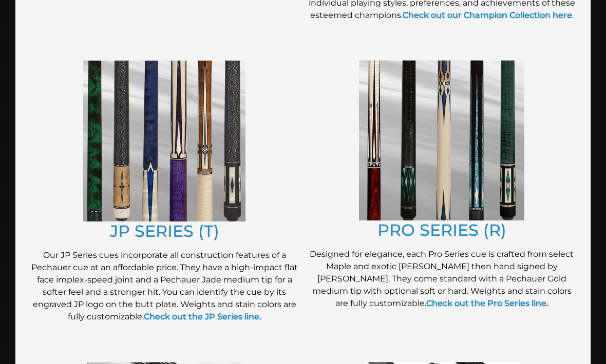 The height and width of the screenshot is (364, 606). I want to click on a: PRO SERIES (R), so click(442, 230).